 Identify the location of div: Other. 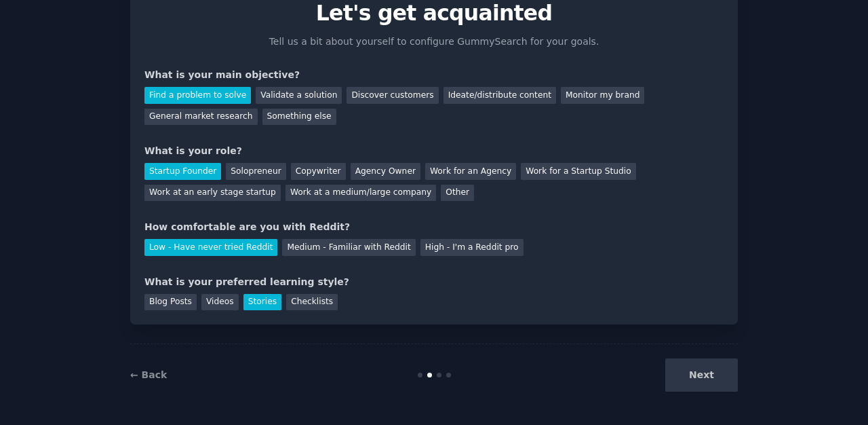
(457, 193).